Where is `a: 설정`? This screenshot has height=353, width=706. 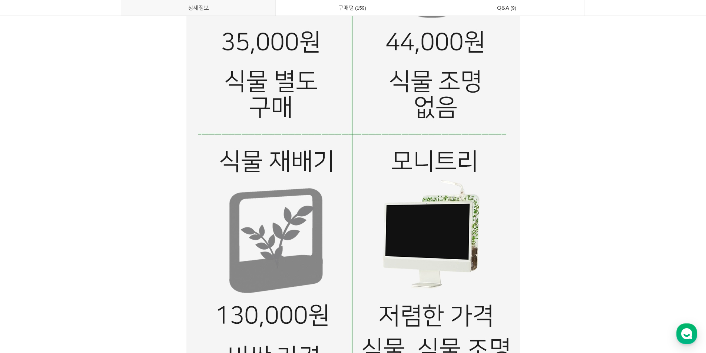 a: 설정 is located at coordinates (119, 244).